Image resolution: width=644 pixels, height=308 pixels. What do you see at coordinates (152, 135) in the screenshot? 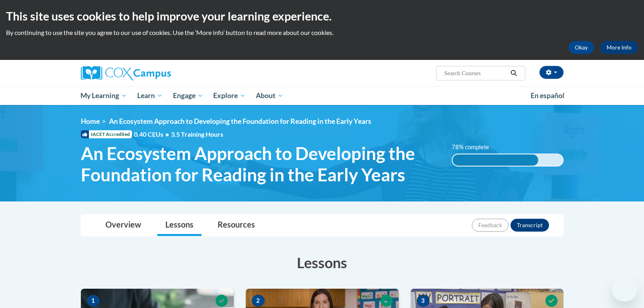
I see `span: 0.40 CEUs` at bounding box center [152, 135].